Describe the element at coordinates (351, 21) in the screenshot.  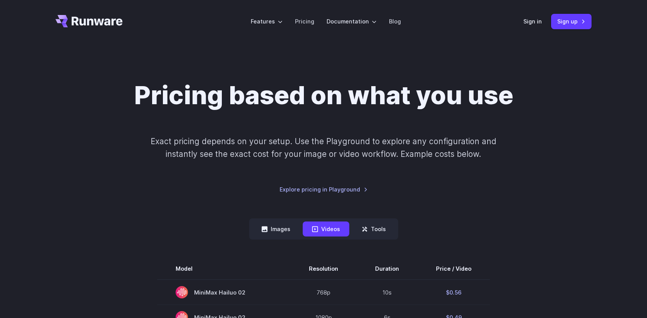
I see `label: Documentation` at that location.